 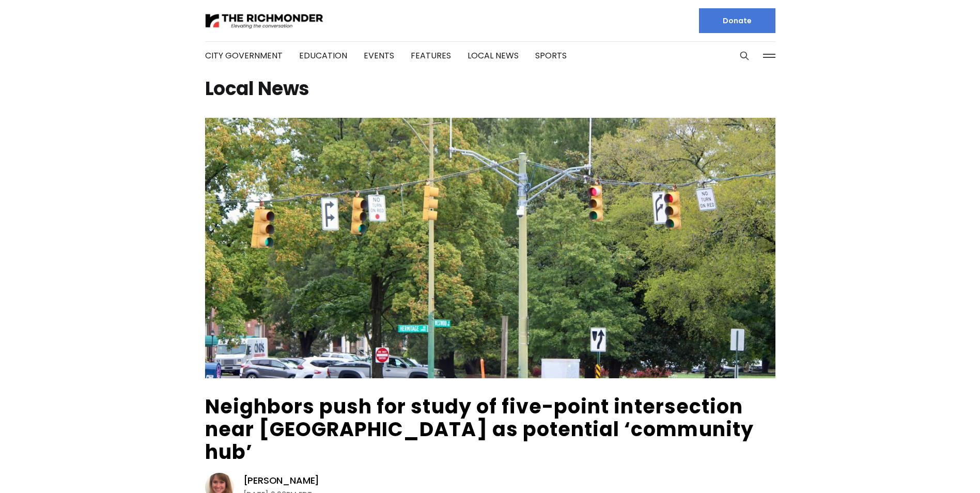 I want to click on a: Local News, so click(x=493, y=55).